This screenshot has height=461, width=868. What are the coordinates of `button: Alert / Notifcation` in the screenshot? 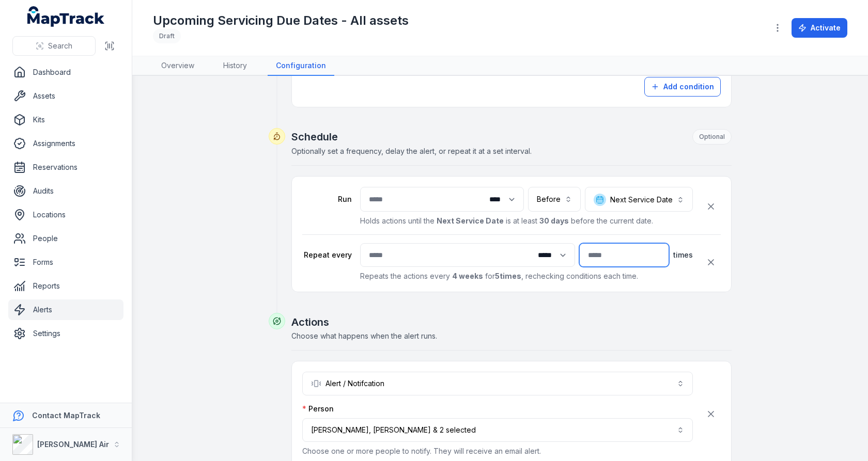 It's located at (498, 383).